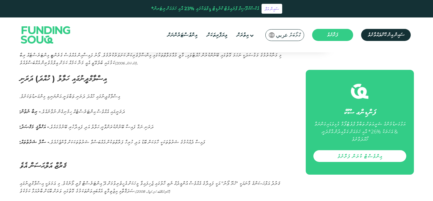  Describe the element at coordinates (126, 63) in the screenshot. I see `font: (އެލް-ގަމަލް، 2006)` at that location.